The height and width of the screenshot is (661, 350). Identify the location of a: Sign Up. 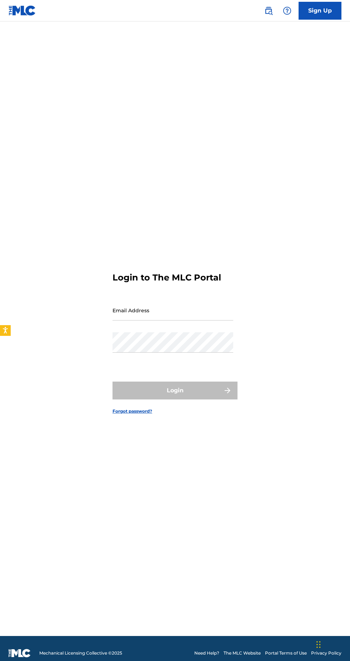
(320, 11).